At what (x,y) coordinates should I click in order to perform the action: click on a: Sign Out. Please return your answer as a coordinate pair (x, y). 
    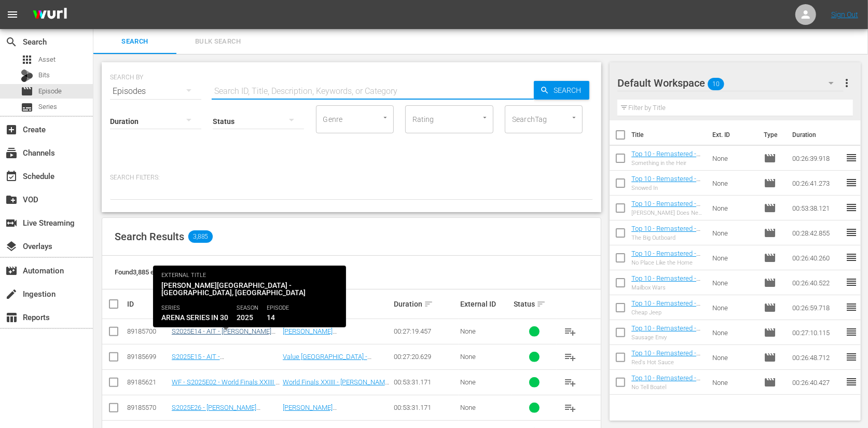
    Looking at the image, I should click on (844, 14).